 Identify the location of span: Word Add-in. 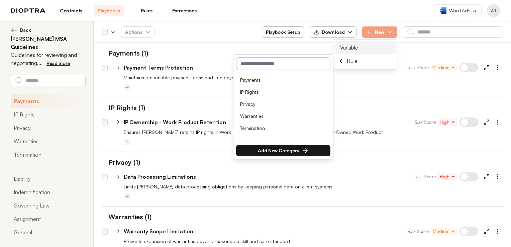
(462, 11).